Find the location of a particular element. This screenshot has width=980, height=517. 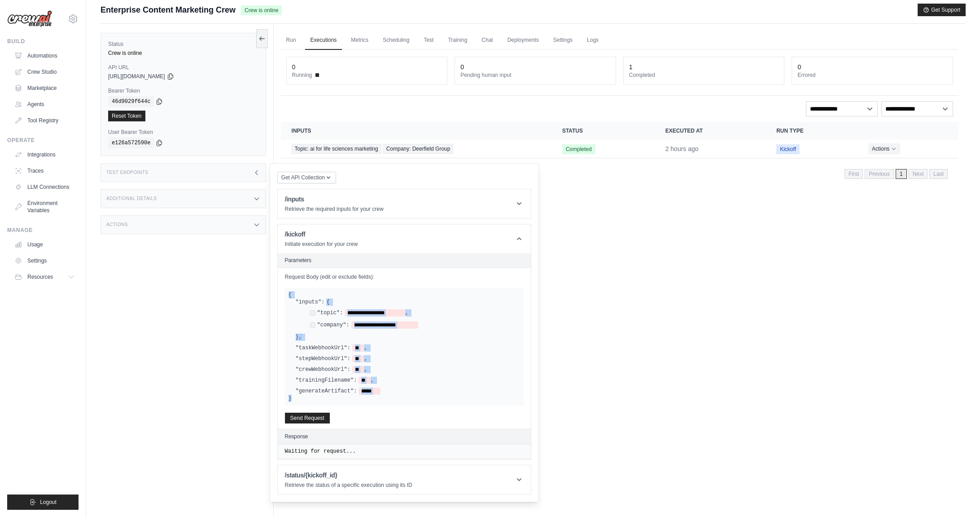

a: Usage is located at coordinates (44, 244).